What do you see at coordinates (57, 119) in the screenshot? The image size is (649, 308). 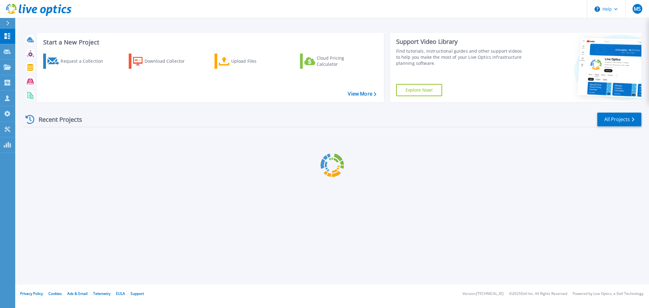 I see `div: Recent Projects` at bounding box center [57, 119].